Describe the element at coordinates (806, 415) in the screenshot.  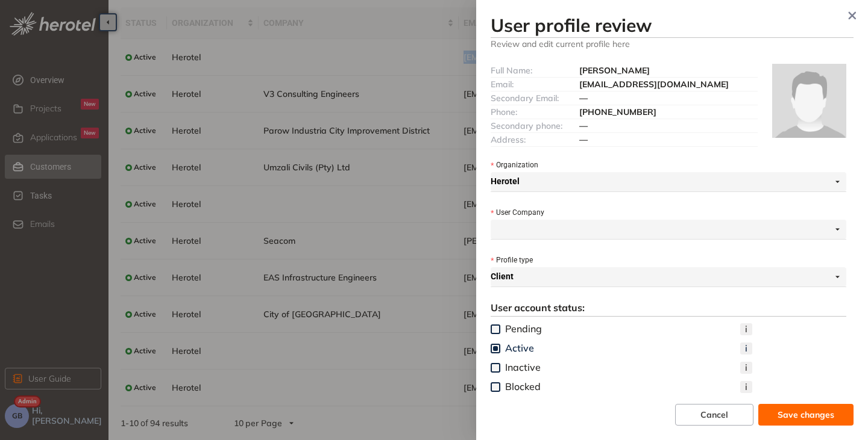
I see `span: Save changes` at that location.